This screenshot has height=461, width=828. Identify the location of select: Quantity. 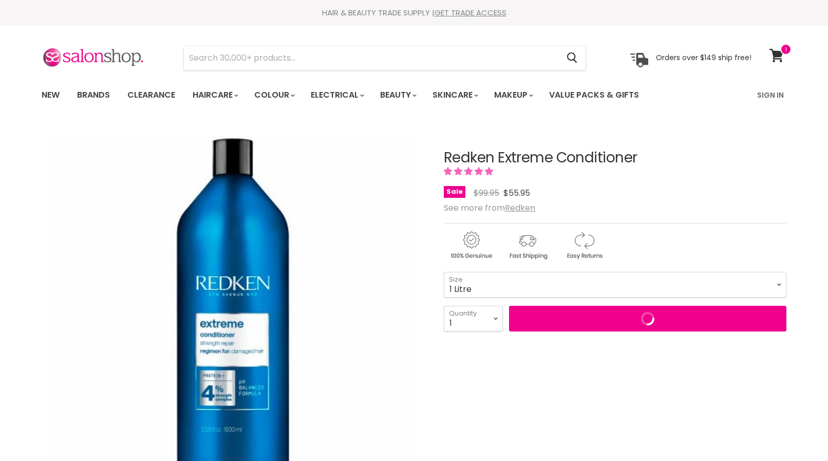
(473, 318).